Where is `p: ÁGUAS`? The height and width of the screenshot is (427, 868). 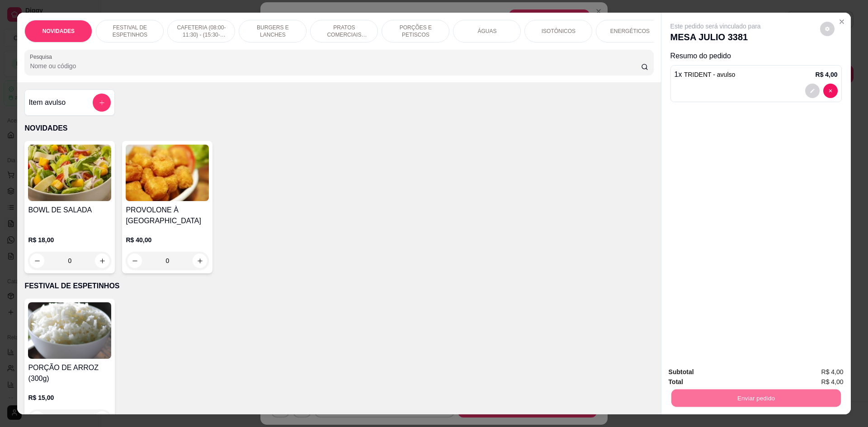
p: ÁGUAS is located at coordinates (487, 31).